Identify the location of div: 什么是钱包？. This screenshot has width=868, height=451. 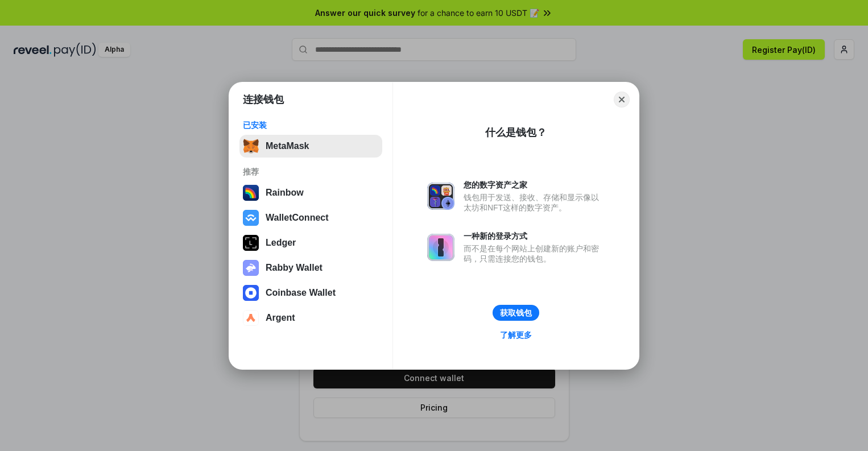
(516, 133).